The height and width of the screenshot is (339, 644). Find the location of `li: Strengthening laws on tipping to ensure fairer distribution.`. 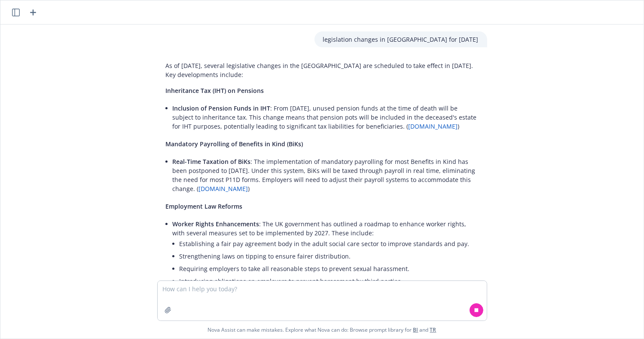

li: Strengthening laws on tipping to ensure fairer distribution. is located at coordinates (329, 256).